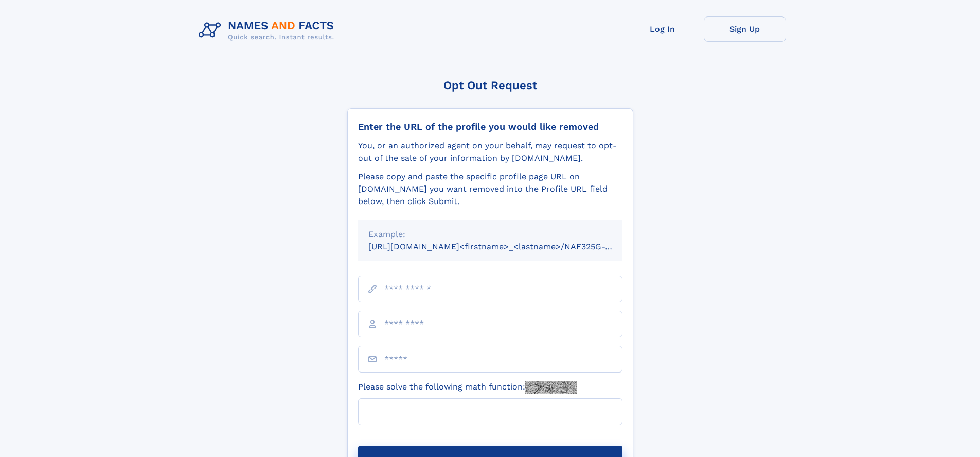 This screenshot has width=980, height=457. Describe the element at coordinates (663, 29) in the screenshot. I see `a: Log In` at that location.